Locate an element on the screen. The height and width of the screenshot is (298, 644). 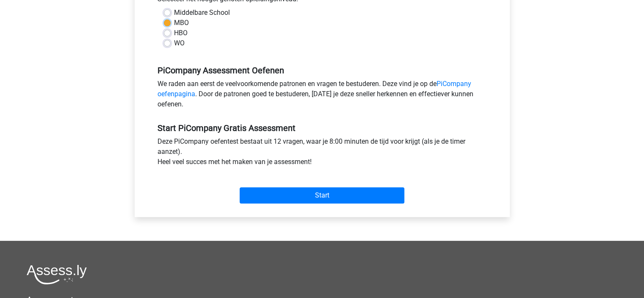
div: We raden aan eerst de veelvoorkomende patronen en vragen te bestuderen. Deze vind je op de . Door... is located at coordinates (322, 96).